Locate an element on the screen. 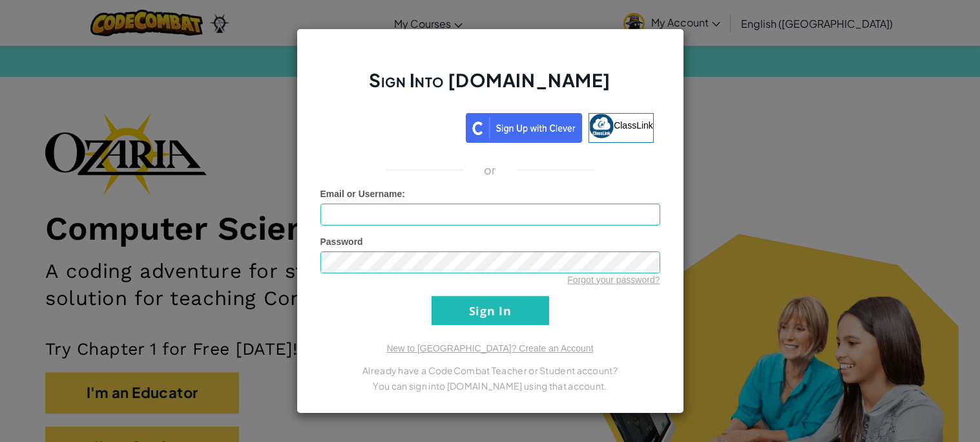  input: Sign In is located at coordinates (490, 310).